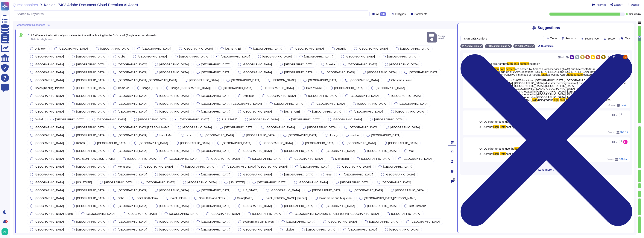  What do you see at coordinates (121, 56) in the screenshot?
I see `span: Aruba` at bounding box center [121, 56].